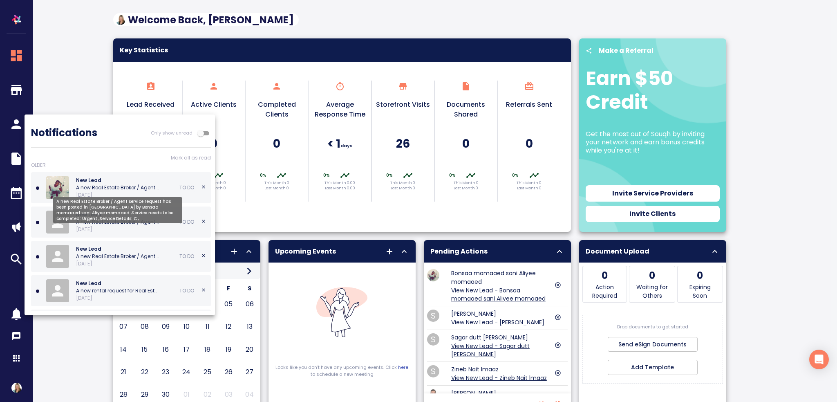 The image size is (837, 402). Describe the element at coordinates (118, 291) in the screenshot. I see `p: A new rental request for Real Estate Broker / Agent has been posted in Toronto by Zineb Nait lmaa...` at that location.